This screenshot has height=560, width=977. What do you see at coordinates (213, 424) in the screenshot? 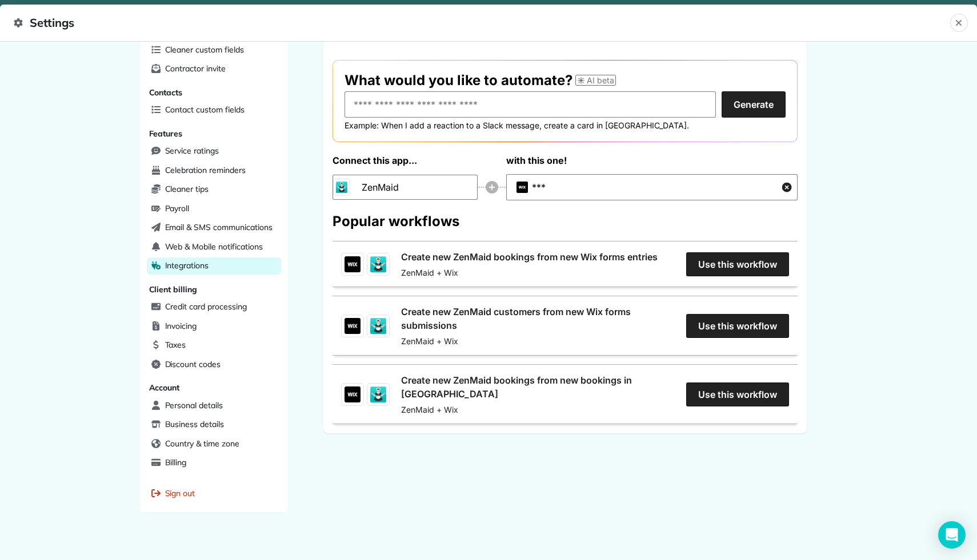
I see `a: Business details` at bounding box center [213, 424].